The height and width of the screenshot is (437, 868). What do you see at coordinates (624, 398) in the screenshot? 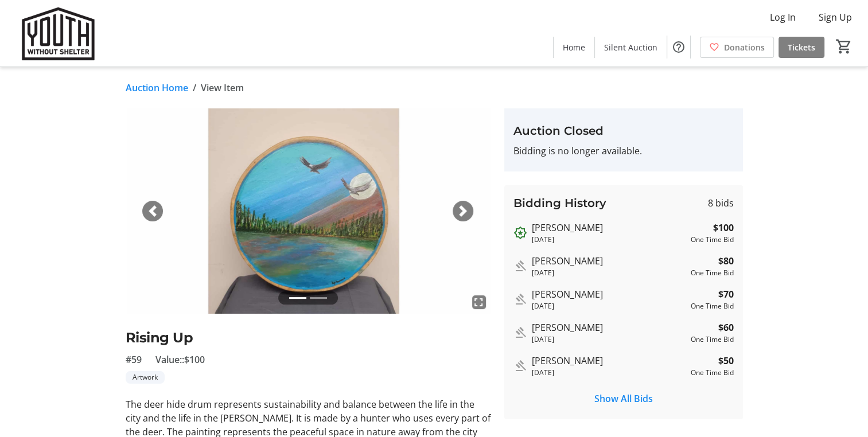
I see `span: Show All Bids` at bounding box center [624, 398].